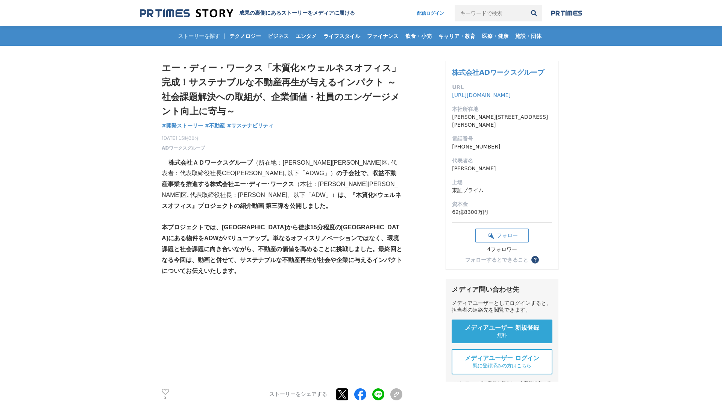  I want to click on div: メディアユーザーとしてログインすると、担当者の連絡先を閲覧できます。, so click(502, 307).